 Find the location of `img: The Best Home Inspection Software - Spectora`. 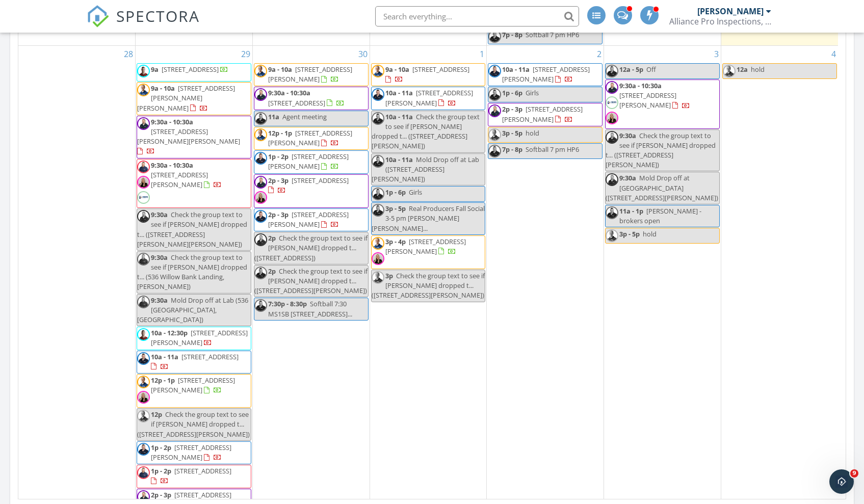

img: The Best Home Inspection Software - Spectora is located at coordinates (98, 16).